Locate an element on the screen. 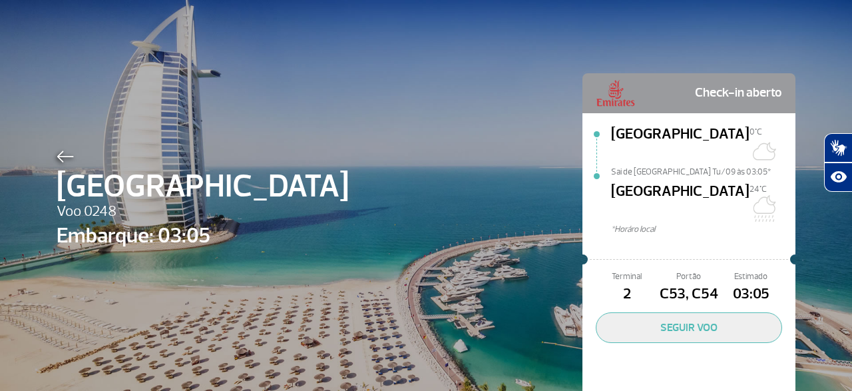 This screenshot has width=852, height=391. span: Portão is located at coordinates (688, 276).